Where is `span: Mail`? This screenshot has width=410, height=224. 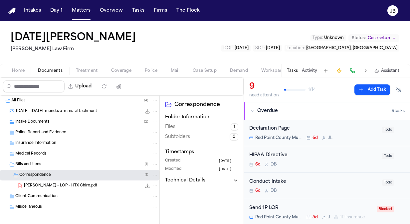
span: Mail is located at coordinates (175, 71).